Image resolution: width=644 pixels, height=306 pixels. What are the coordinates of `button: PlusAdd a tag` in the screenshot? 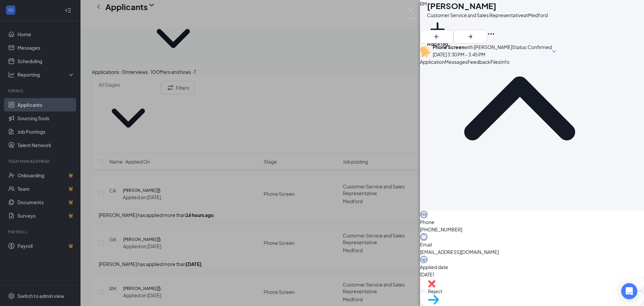 It's located at (438, 33).